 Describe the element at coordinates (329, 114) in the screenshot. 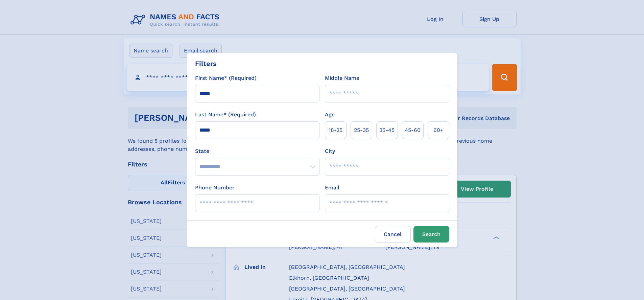

I see `label: Age` at that location.